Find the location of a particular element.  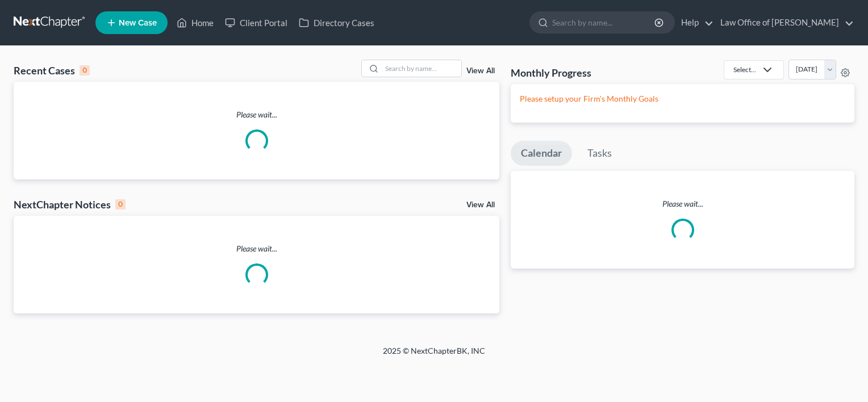

p: Please setup your Firm's Monthly Goals is located at coordinates (682, 99).